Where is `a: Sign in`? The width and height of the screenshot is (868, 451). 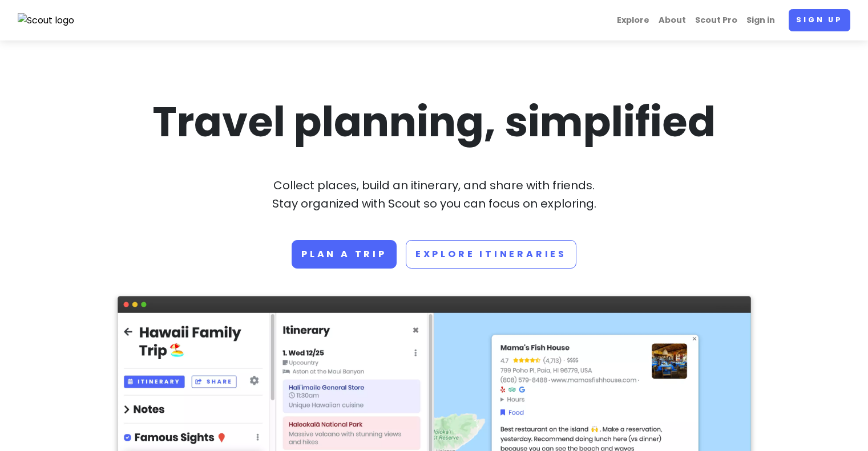 a: Sign in is located at coordinates (761, 20).